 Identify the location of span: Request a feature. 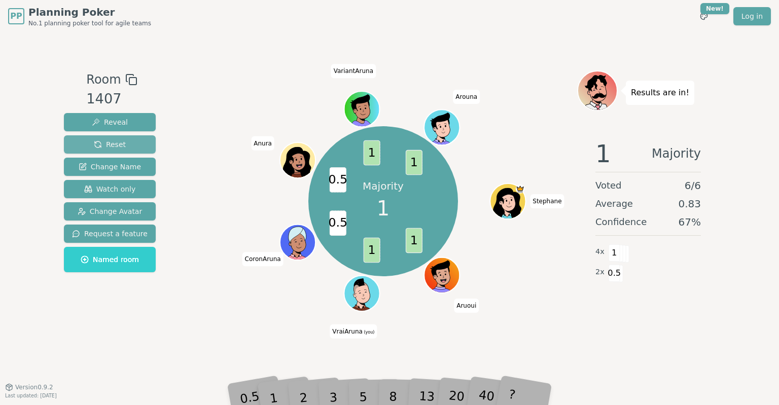
(110, 234).